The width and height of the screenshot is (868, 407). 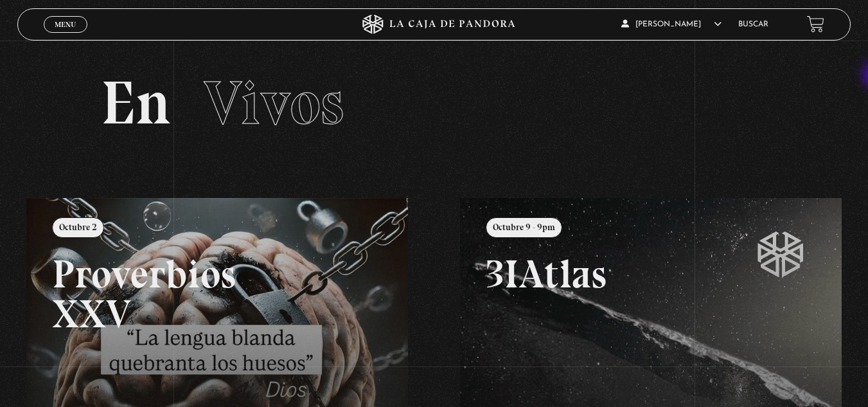 I want to click on span: Cerrar, so click(x=65, y=36).